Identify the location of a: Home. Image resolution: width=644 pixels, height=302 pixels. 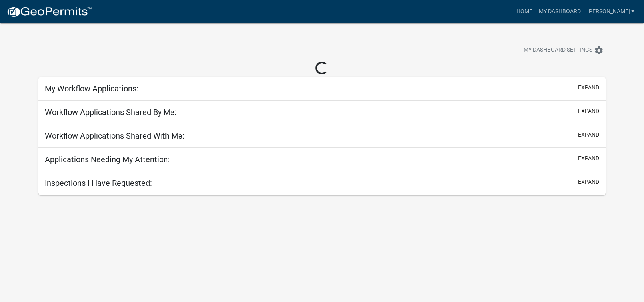
(524, 11).